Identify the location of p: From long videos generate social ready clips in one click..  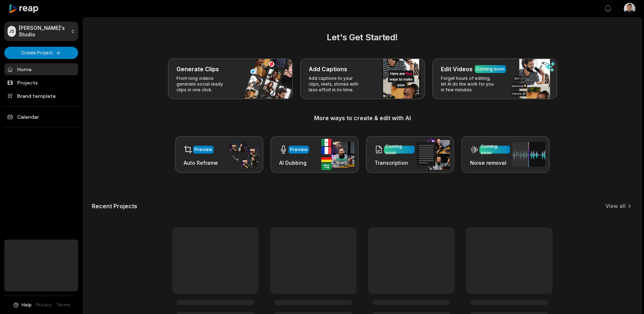
(204, 84).